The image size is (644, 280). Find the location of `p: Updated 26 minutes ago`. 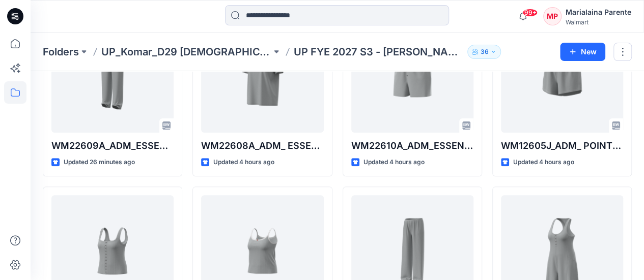

p: Updated 26 minutes ago is located at coordinates (99, 162).